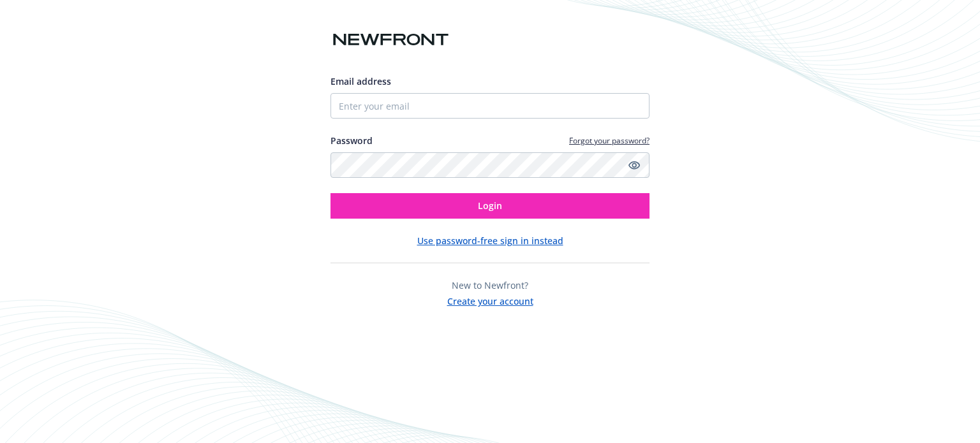  Describe the element at coordinates (490, 206) in the screenshot. I see `button: Login` at that location.